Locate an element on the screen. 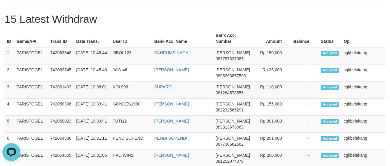  td: Rp 110,000 is located at coordinates (272, 90).